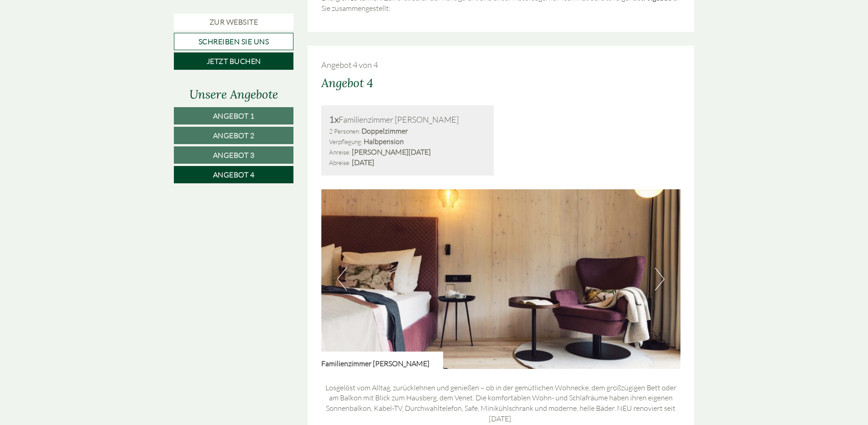  Describe the element at coordinates (501, 403) in the screenshot. I see `p: Losgelöst vom Alltag, zurücklehnen und genießen – ob in der gemütlichen Wohnecke, dem großzügigen...` at that location.